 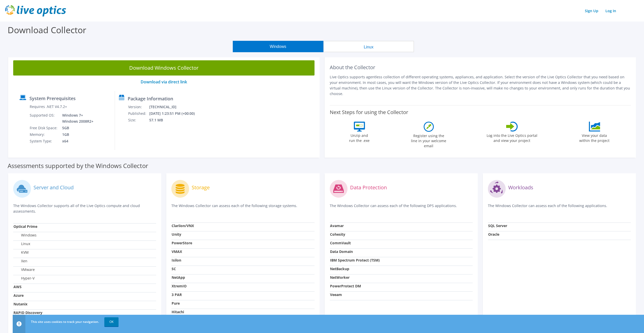 What do you see at coordinates (346, 286) in the screenshot?
I see `strong: PowerProtect DM` at bounding box center [346, 286].